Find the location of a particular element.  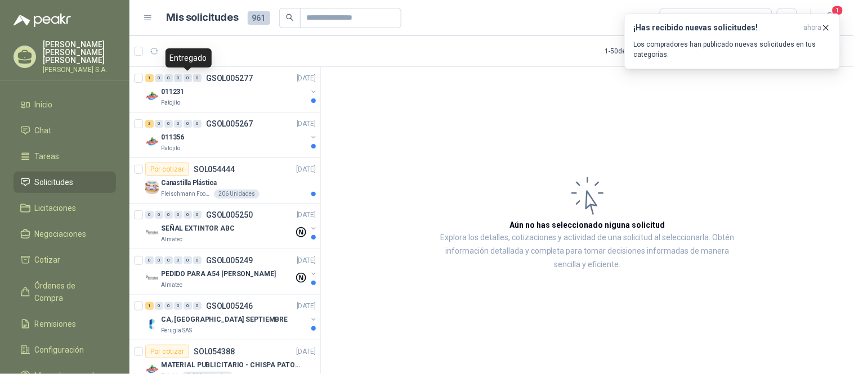

span: Órdenes de Compra is located at coordinates (70, 292).